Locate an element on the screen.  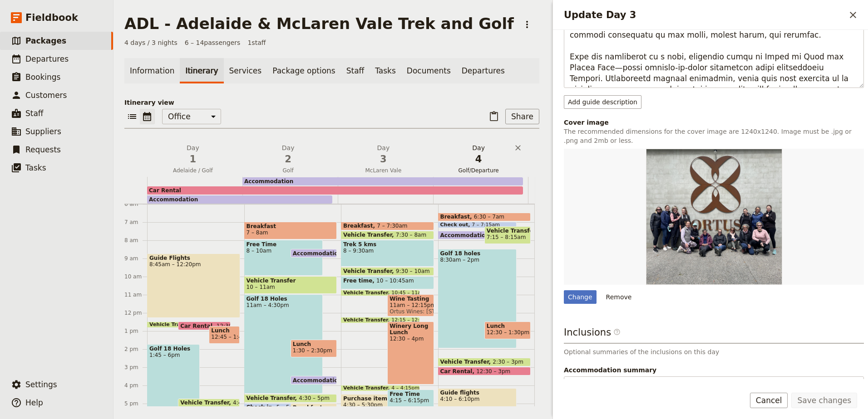
a: Itinerary is located at coordinates (202, 70).